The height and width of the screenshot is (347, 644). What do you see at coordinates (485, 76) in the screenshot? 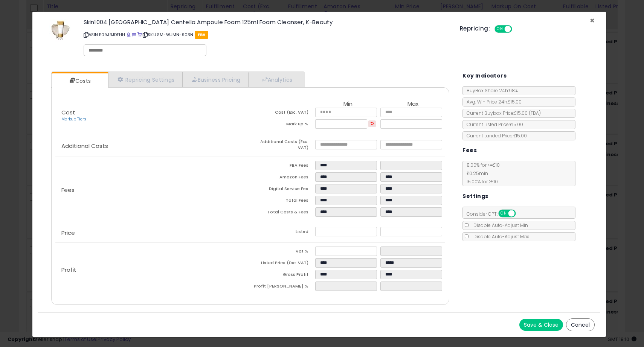
I see `h5: Key Indicators` at bounding box center [485, 76].